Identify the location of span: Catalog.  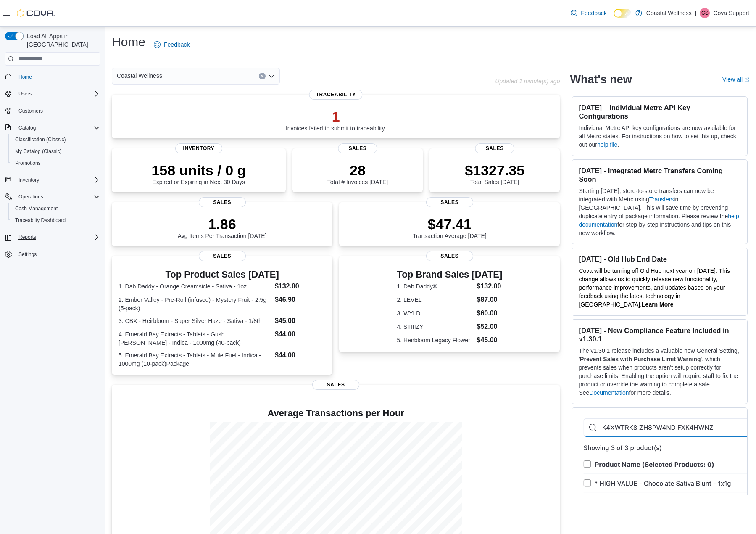
(27, 128).